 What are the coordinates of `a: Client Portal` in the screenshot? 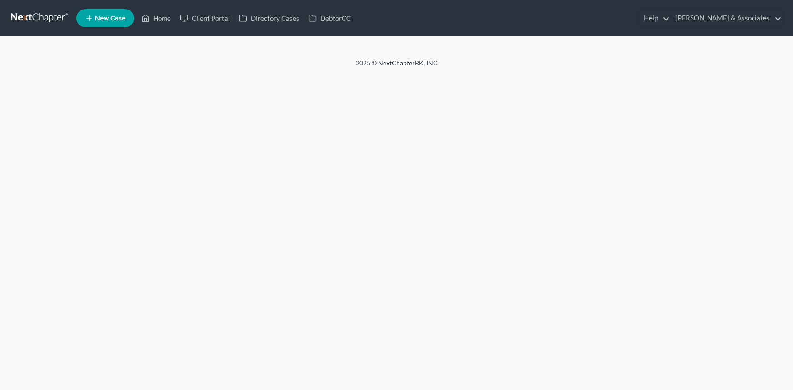 It's located at (205, 18).